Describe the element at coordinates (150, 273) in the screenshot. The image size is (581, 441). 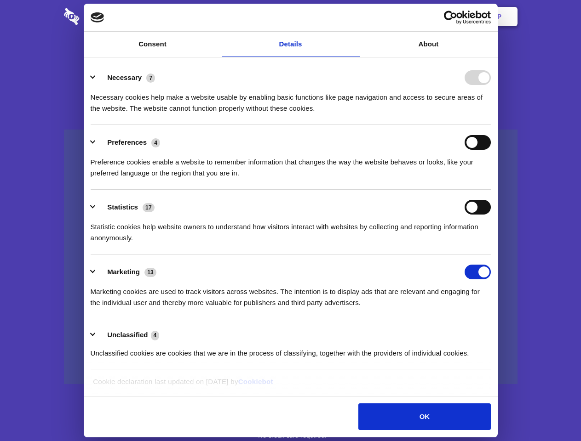
I see `span: 13` at that location.